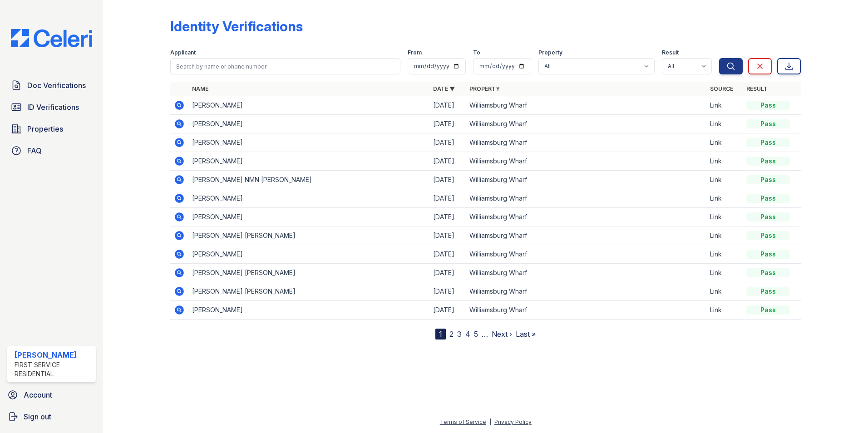 The image size is (868, 433). What do you see at coordinates (463, 421) in the screenshot?
I see `a: Terms of Service` at bounding box center [463, 421].